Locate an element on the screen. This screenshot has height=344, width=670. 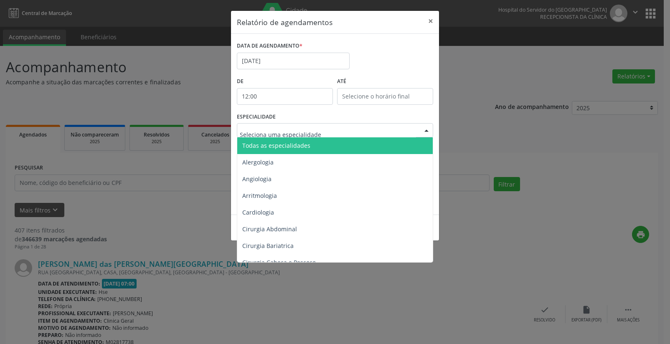
input: Selecione uma data ou intervalo is located at coordinates (293, 61).